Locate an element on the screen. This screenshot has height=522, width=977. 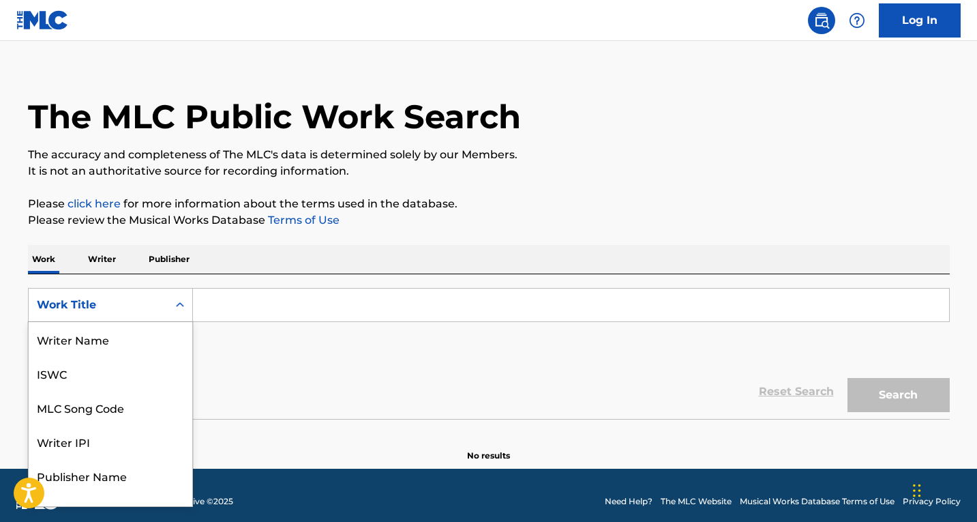
a: Privacy Policy is located at coordinates (932, 501).